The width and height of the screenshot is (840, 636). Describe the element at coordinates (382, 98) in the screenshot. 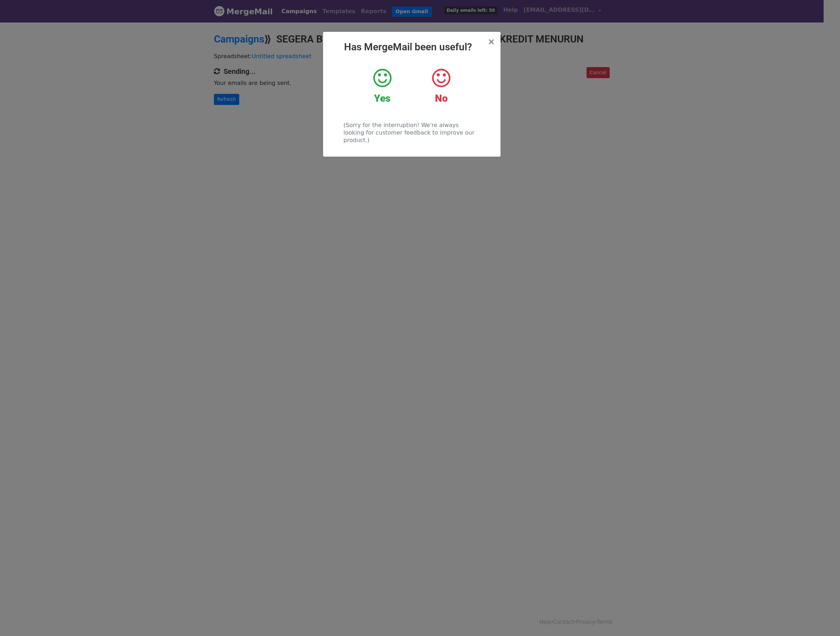

I see `strong: Yes` at that location.